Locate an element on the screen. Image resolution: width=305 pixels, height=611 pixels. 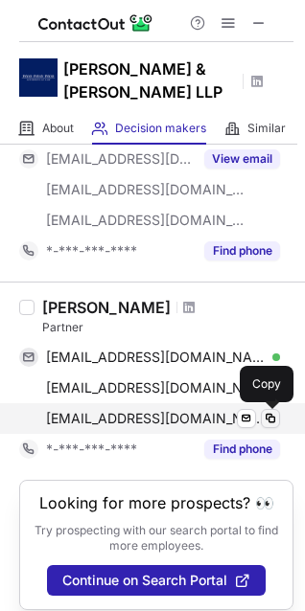
span: Decision makers is located at coordinates (160, 128).